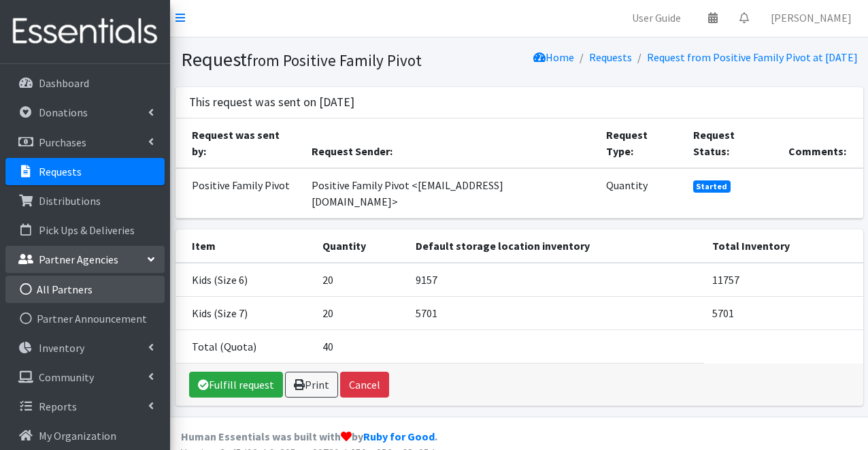 This screenshot has width=868, height=450. I want to click on p: Distributions, so click(70, 201).